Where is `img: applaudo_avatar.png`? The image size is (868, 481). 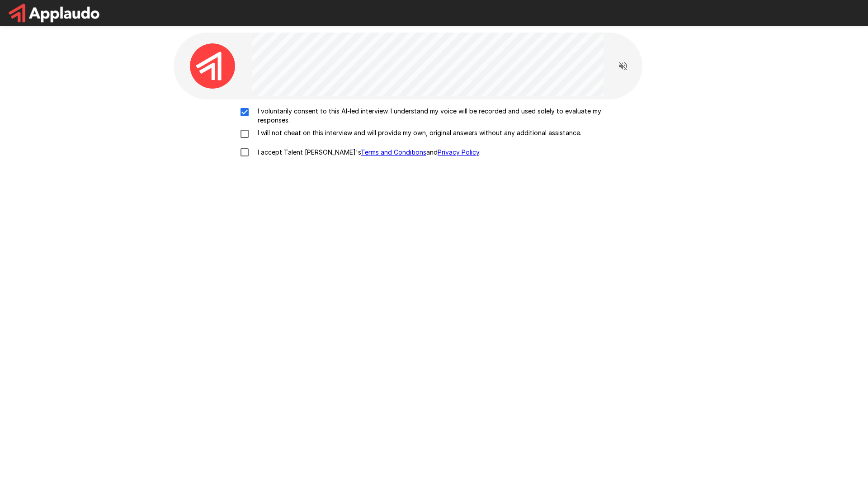
img: applaudo_avatar.png is located at coordinates (213, 66).